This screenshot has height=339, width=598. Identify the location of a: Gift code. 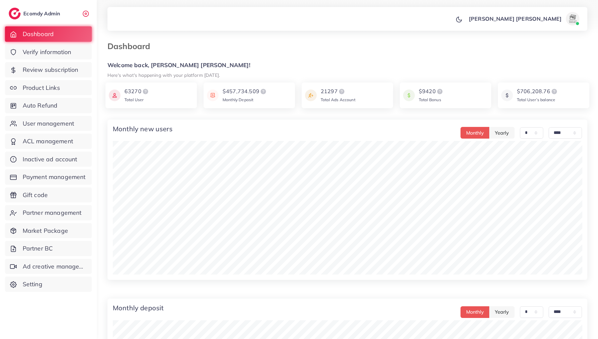
(48, 195).